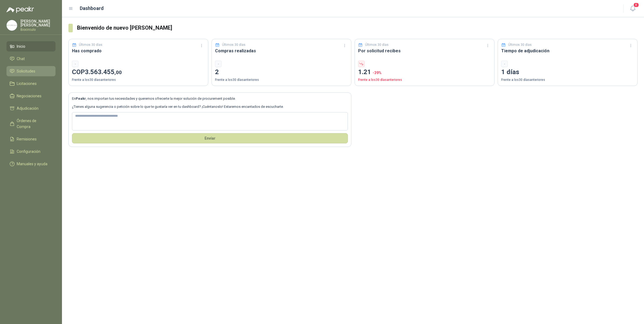 This screenshot has height=324, width=644. Describe the element at coordinates (424, 51) in the screenshot. I see `h3: Por solicitud recibes` at that location.